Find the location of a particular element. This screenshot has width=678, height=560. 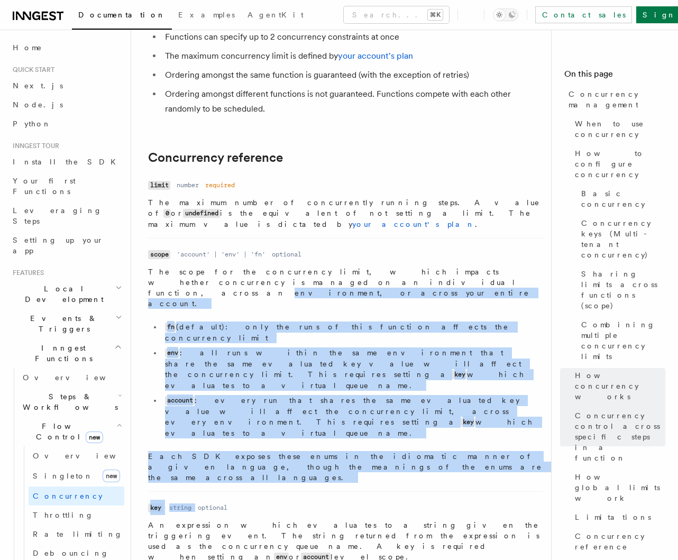

code: env is located at coordinates (172, 353).